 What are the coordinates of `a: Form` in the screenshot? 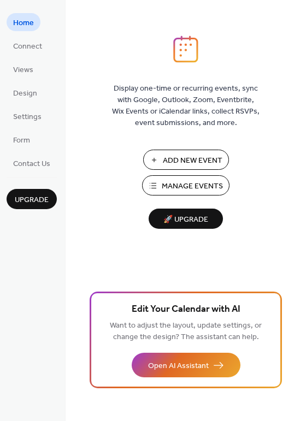 It's located at (21, 139).